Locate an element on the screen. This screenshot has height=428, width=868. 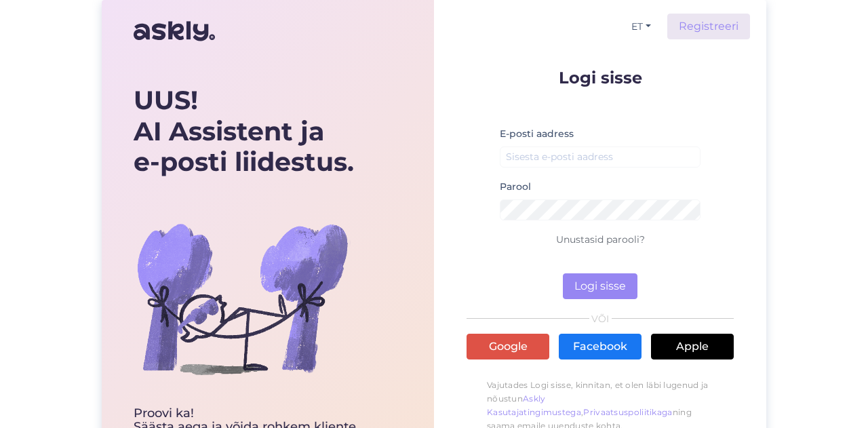
a: Unustasid parooli? is located at coordinates (600, 240).